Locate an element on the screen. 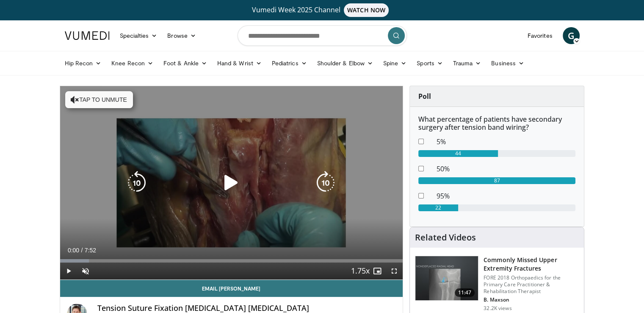 The height and width of the screenshot is (313, 644). img: VuMedi Logo is located at coordinates (87, 36).